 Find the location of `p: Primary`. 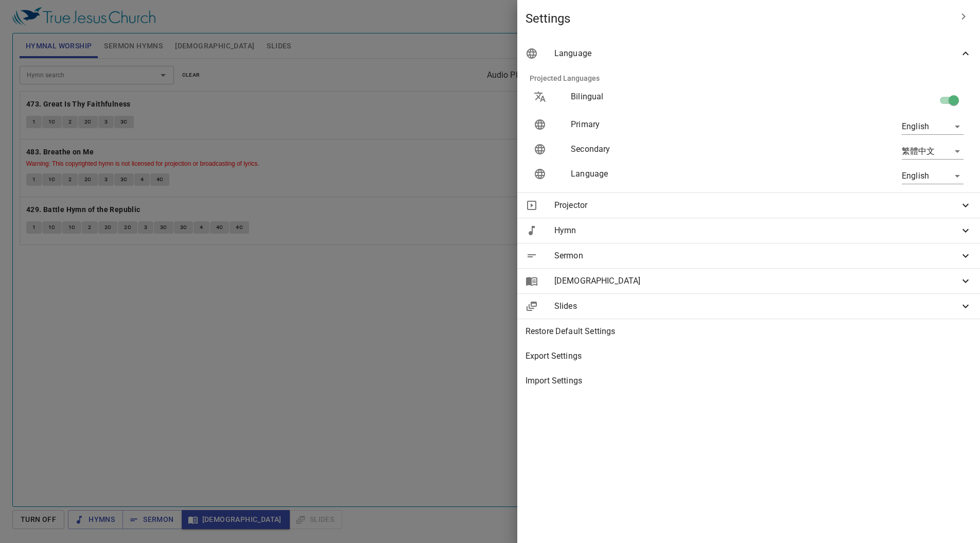

p: Primary is located at coordinates (674, 124).